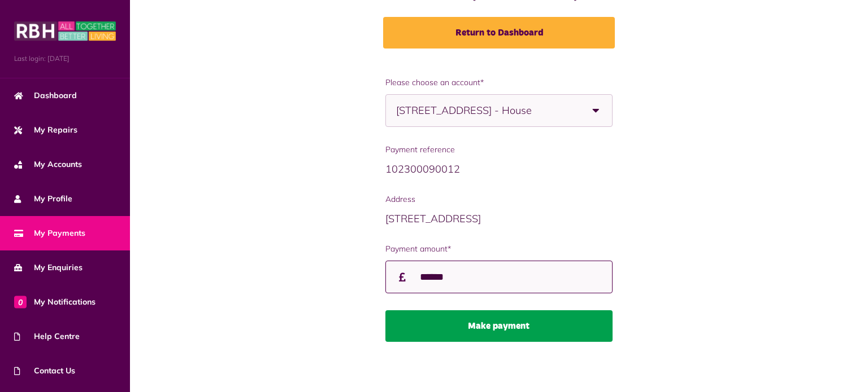 This screenshot has height=392, width=868. Describe the element at coordinates (43, 198) in the screenshot. I see `span: My Profile` at that location.